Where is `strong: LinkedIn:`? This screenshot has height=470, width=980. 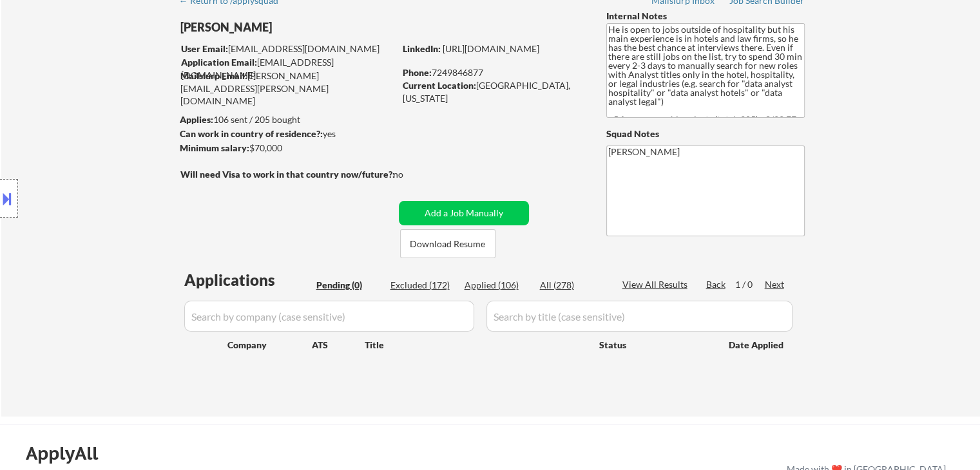 strong: LinkedIn: is located at coordinates (421, 48).